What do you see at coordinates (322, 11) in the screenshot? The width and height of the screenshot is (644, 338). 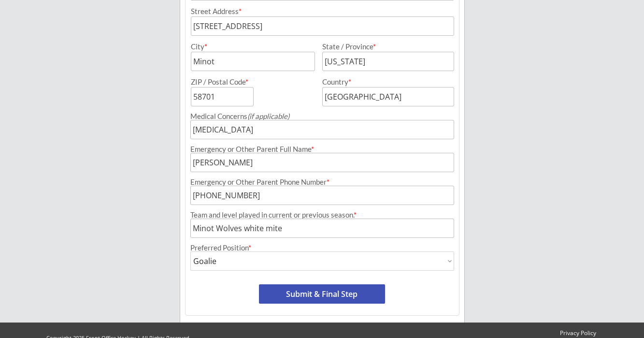 I see `div: Street Address` at bounding box center [322, 11].